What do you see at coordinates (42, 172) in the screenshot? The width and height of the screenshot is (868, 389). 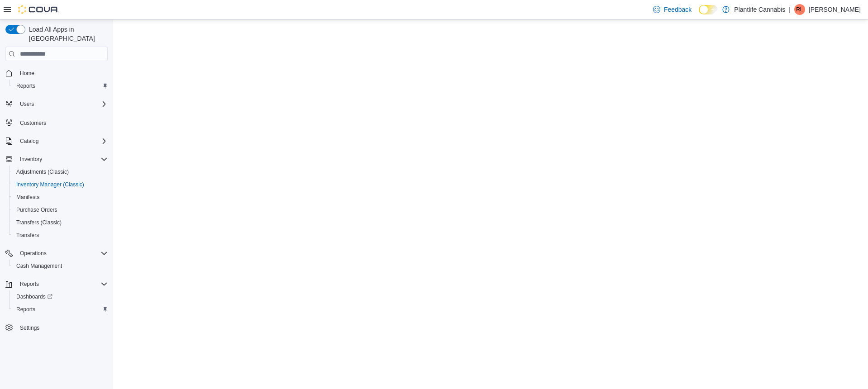 I see `a: Adjustments (Classic)` at bounding box center [42, 172].